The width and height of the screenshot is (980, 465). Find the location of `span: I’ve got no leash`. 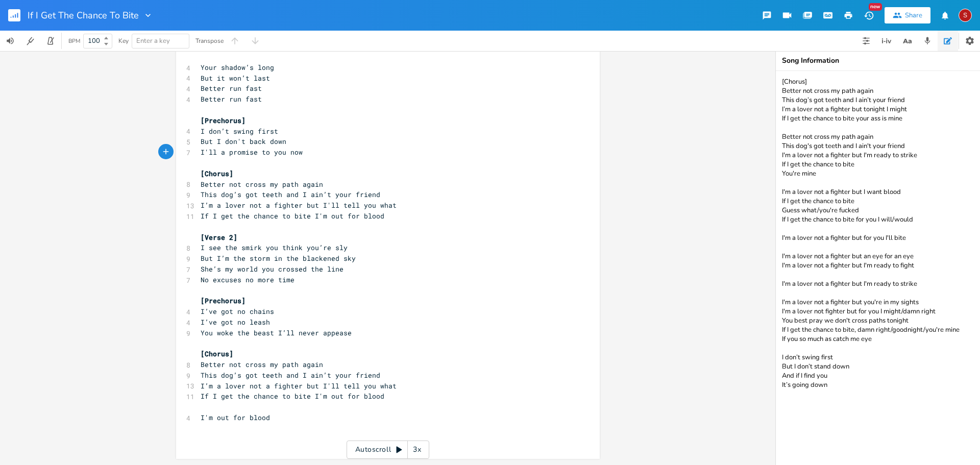

span: I’ve got no leash is located at coordinates (236, 322).